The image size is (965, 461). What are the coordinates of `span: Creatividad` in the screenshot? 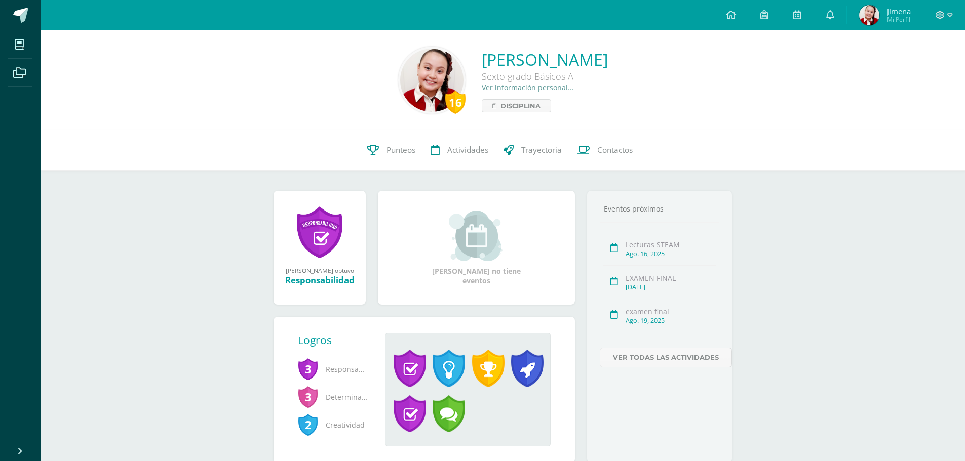 It's located at (333, 425).